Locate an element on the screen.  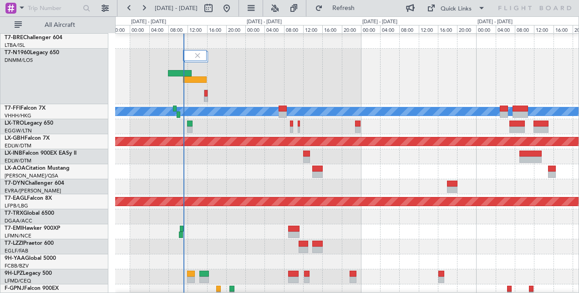
a: EGGW/LTN is located at coordinates (18, 131).